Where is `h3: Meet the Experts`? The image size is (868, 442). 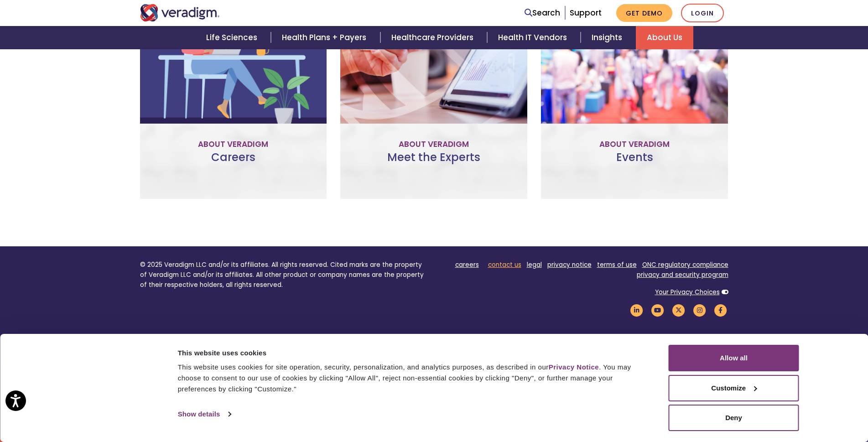 h3: Meet the Experts is located at coordinates (434, 164).